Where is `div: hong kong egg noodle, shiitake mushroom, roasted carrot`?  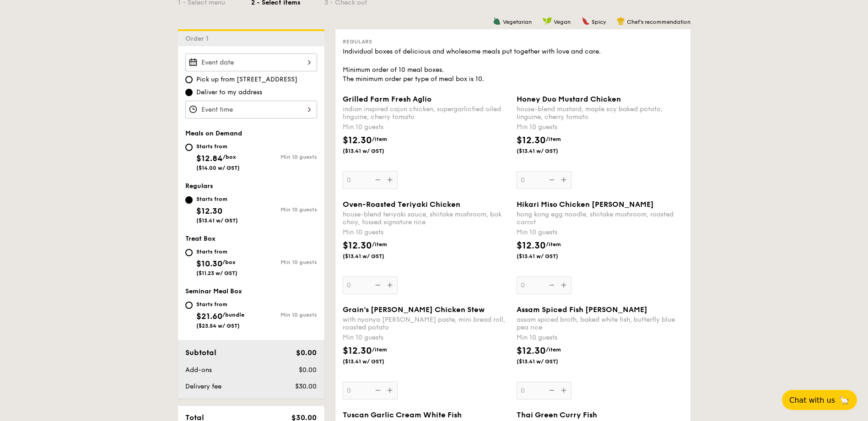 div: hong kong egg noodle, shiitake mushroom, roasted carrot is located at coordinates (600, 218).